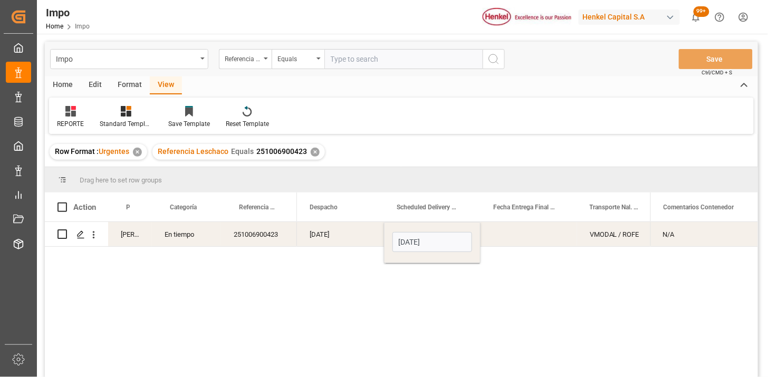 The width and height of the screenshot is (768, 377). Describe the element at coordinates (619, 234) in the screenshot. I see `div: VMODAL / ROFE` at that location.